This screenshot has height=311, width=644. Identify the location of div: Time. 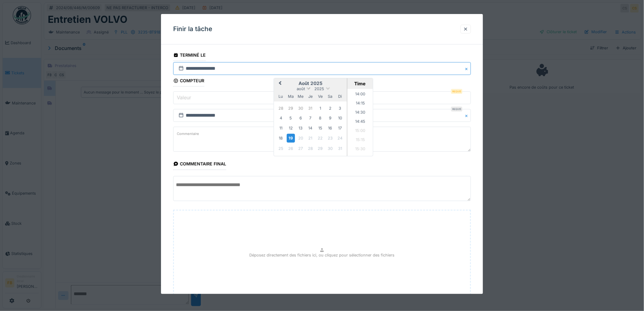
(360, 83).